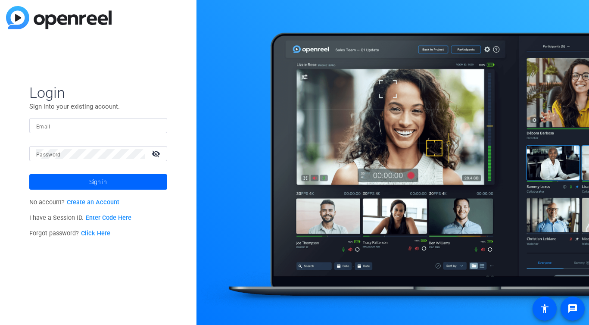  What do you see at coordinates (109, 218) in the screenshot?
I see `a: Enter Code Here` at bounding box center [109, 218].